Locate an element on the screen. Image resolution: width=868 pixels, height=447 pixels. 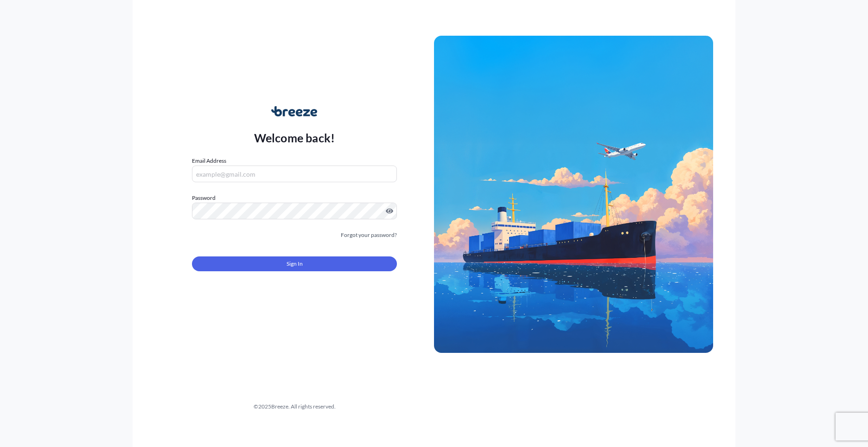
label: Password is located at coordinates (294, 198).